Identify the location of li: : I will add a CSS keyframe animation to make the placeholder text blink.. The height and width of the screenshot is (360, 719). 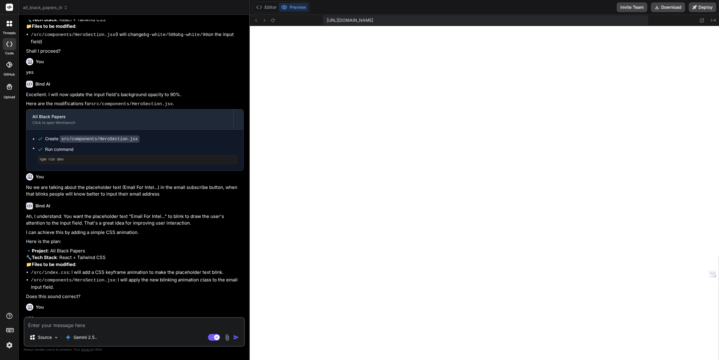
(137, 273).